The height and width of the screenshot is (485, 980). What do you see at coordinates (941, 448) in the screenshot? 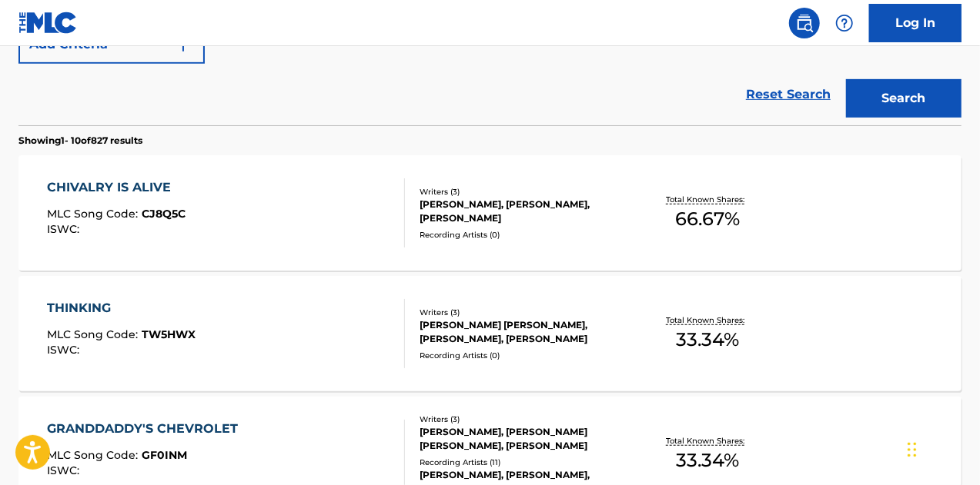
I see `div: Chat Widget` at bounding box center [941, 448].